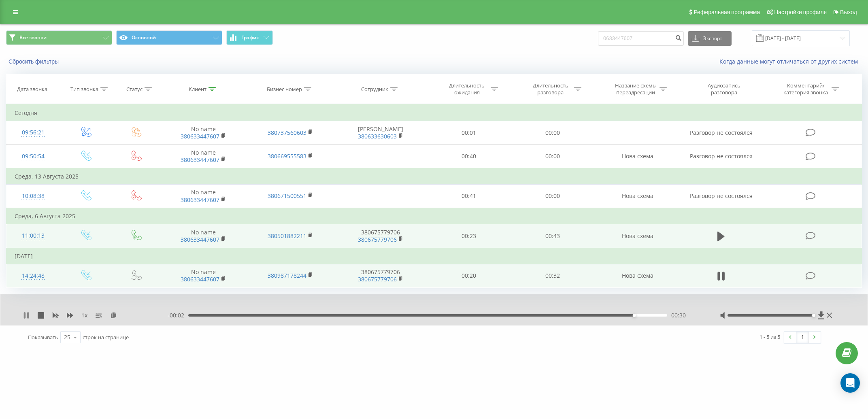  What do you see at coordinates (434, 216) in the screenshot?
I see `td: Среда, 6 Августа 2025` at bounding box center [434, 216].